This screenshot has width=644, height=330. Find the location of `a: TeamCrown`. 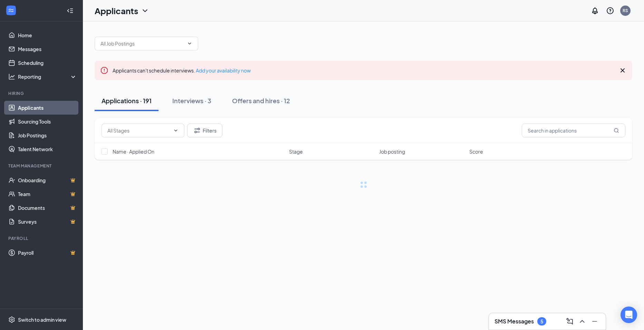

a: TeamCrown is located at coordinates (47, 194).